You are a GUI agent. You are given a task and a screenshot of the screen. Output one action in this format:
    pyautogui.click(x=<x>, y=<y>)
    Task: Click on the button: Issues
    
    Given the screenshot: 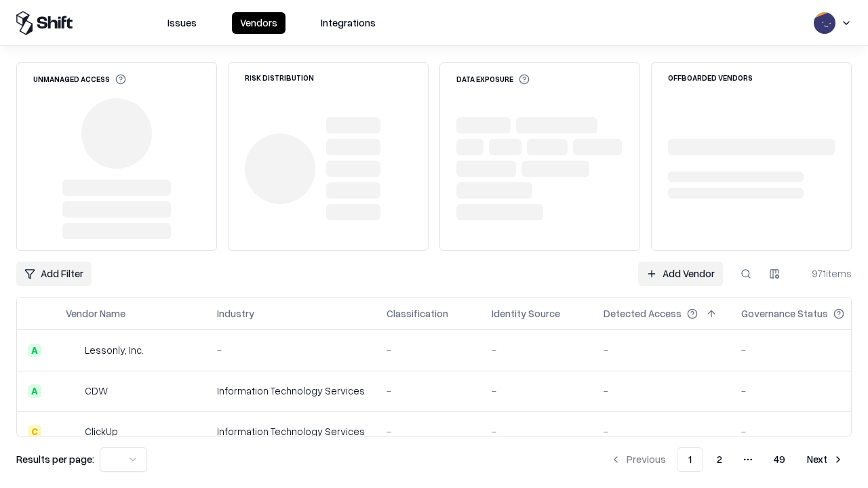 What is the action you would take?
    pyautogui.click(x=181, y=23)
    